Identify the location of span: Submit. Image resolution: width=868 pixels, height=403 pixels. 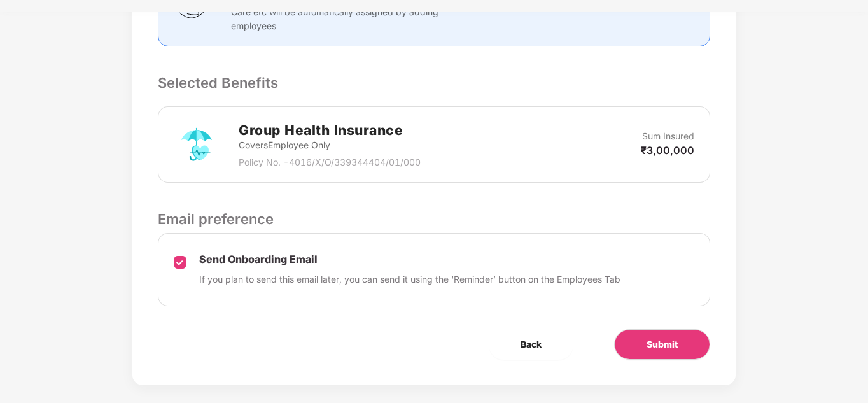
(661, 345).